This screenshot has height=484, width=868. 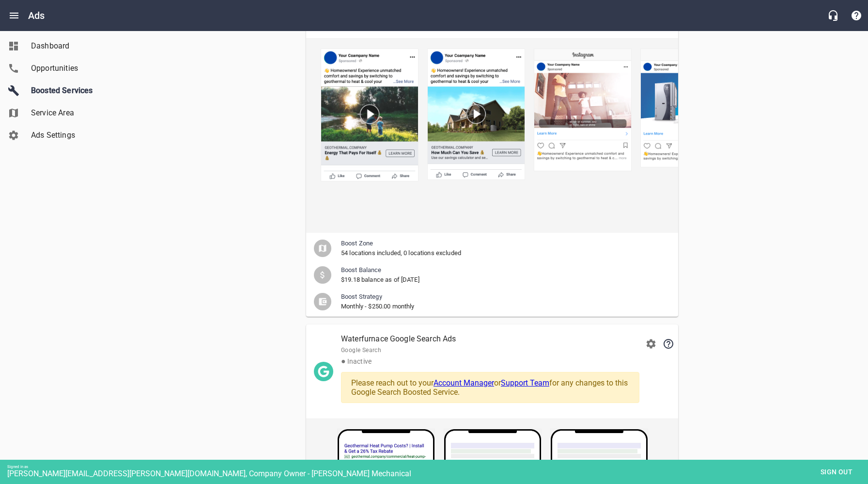 What do you see at coordinates (36, 15) in the screenshot?
I see `h6: Ads` at bounding box center [36, 15].